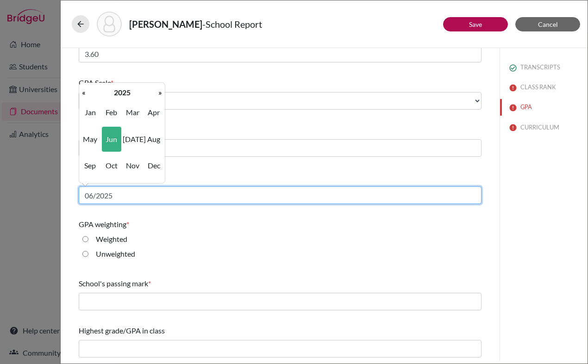 Image resolution: width=588 pixels, height=364 pixels. I want to click on span: Feb, so click(111, 113).